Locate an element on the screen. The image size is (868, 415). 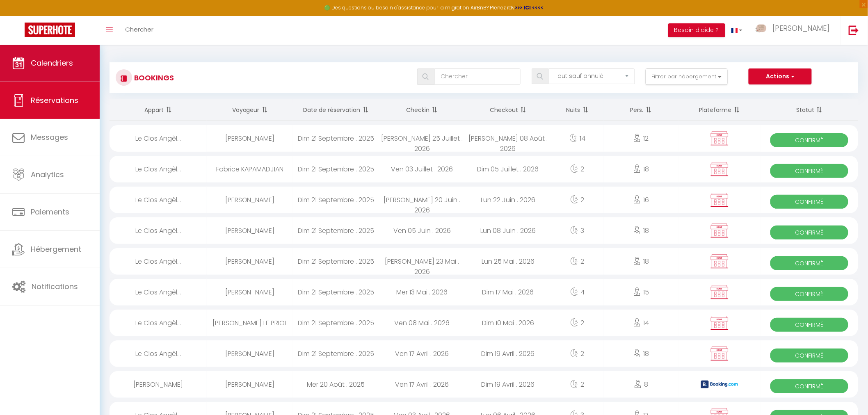
button: Filtrer par hébergement is located at coordinates (687, 77).